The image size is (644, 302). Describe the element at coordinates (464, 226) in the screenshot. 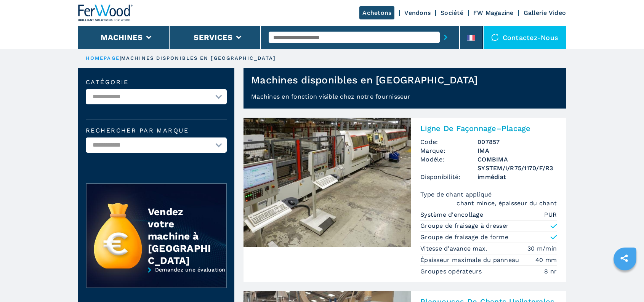

I see `p: Groupe de fraisage à dresser` at that location.